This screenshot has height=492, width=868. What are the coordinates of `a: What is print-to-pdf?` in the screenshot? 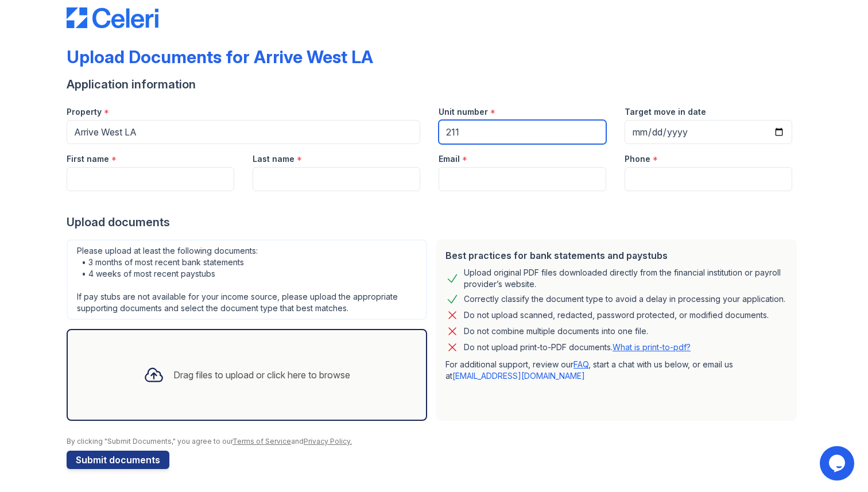 It's located at (651, 346).